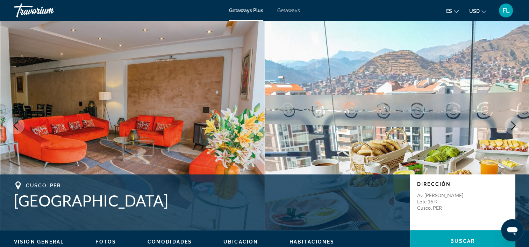 The image size is (529, 247). I want to click on span: Ubicación, so click(240, 242).